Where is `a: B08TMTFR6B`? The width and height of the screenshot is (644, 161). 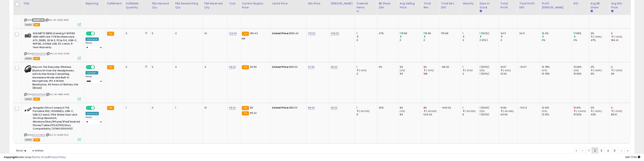 a: B08TMTFR6B is located at coordinates (39, 95).